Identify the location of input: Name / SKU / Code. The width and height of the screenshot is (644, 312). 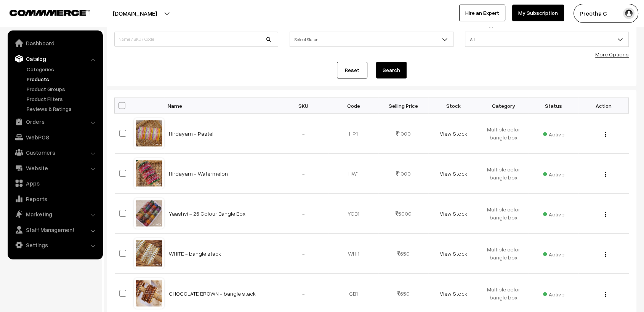
(196, 39).